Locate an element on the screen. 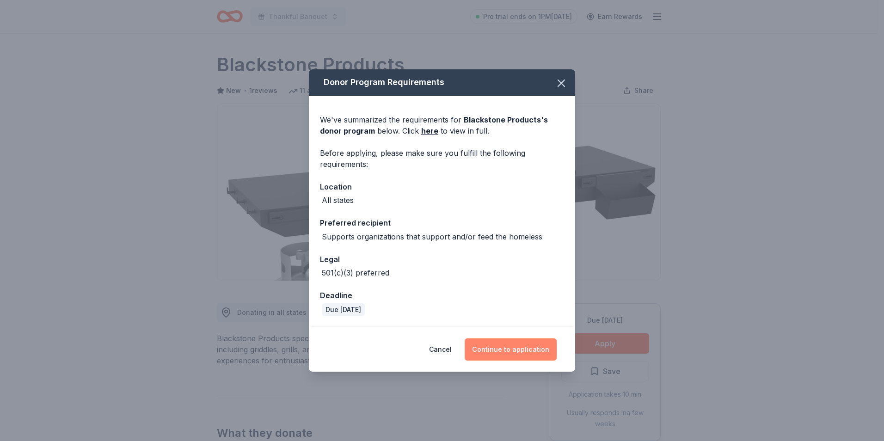  button: Cancel is located at coordinates (440, 350).